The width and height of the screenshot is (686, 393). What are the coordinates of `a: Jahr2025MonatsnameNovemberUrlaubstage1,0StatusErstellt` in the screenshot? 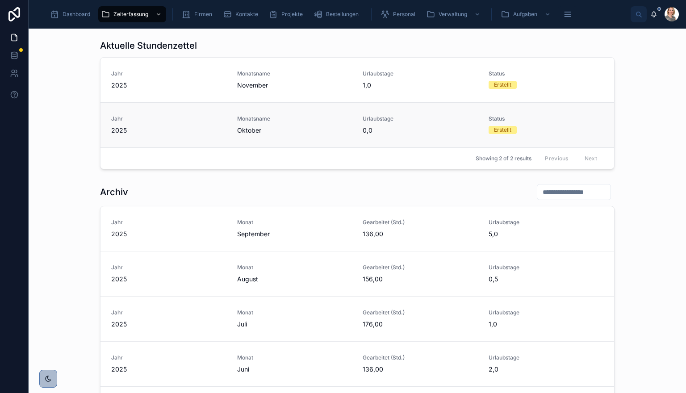 It's located at (357, 80).